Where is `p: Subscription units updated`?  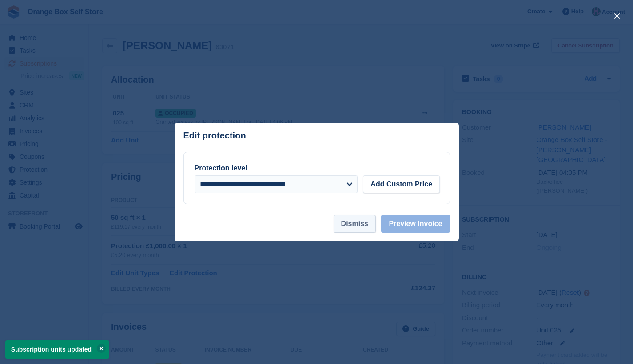 p: Subscription units updated is located at coordinates (57, 349).